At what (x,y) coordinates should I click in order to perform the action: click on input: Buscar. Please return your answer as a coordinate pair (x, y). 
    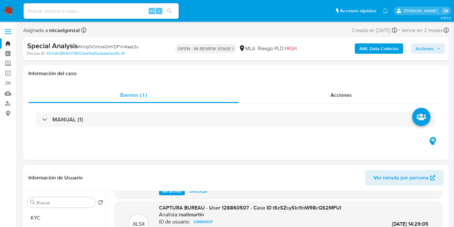
    Looking at the image, I should click on (65, 202).